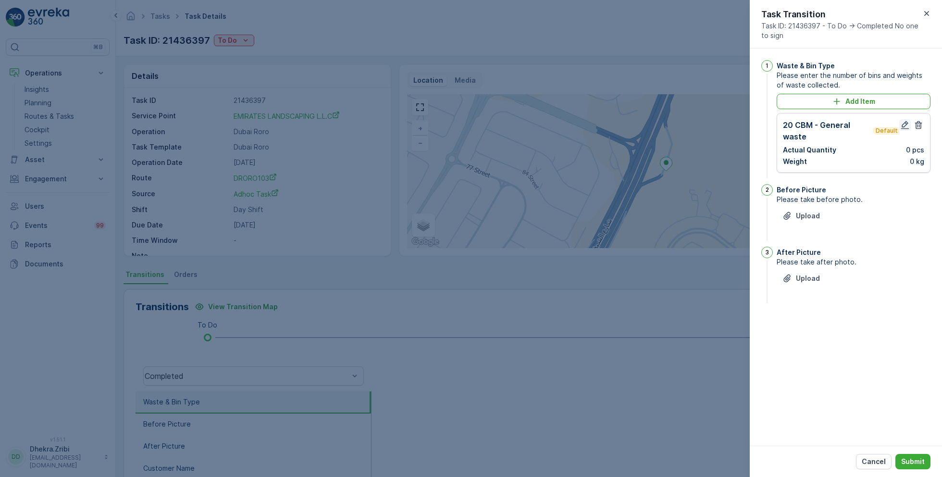  What do you see at coordinates (854, 101) in the screenshot?
I see `button: Add Item` at bounding box center [854, 101].